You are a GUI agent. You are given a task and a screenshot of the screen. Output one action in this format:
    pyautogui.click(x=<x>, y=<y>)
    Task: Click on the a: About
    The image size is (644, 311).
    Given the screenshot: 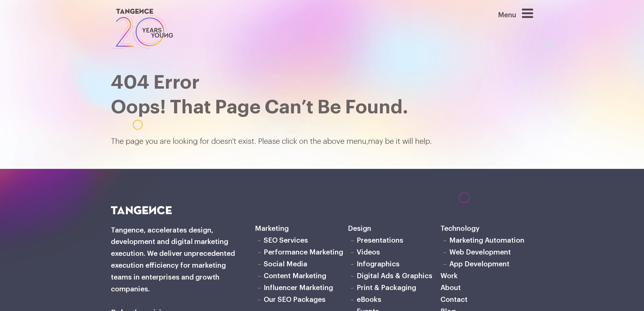 What is the action you would take?
    pyautogui.click(x=450, y=287)
    